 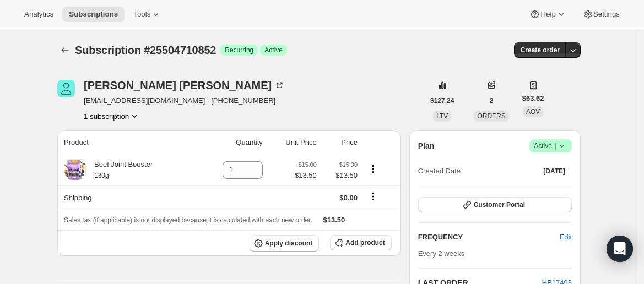 I want to click on button: Analytics, so click(x=38, y=14).